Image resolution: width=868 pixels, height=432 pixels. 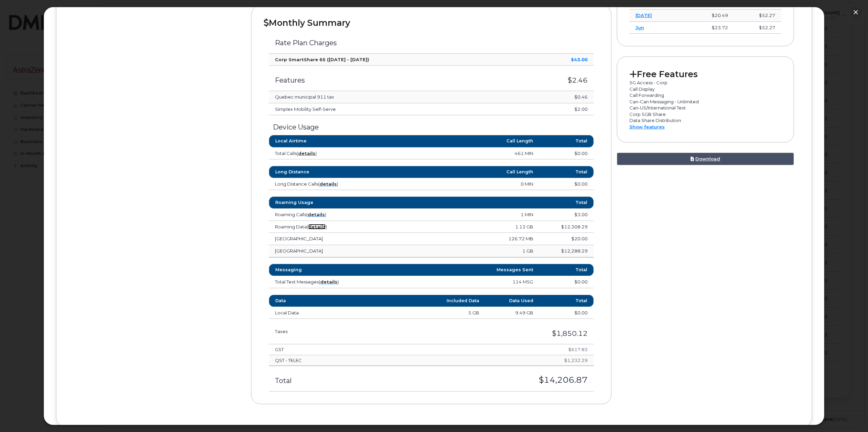 What do you see at coordinates (566, 215) in the screenshot?
I see `td: $3.00` at bounding box center [566, 215].